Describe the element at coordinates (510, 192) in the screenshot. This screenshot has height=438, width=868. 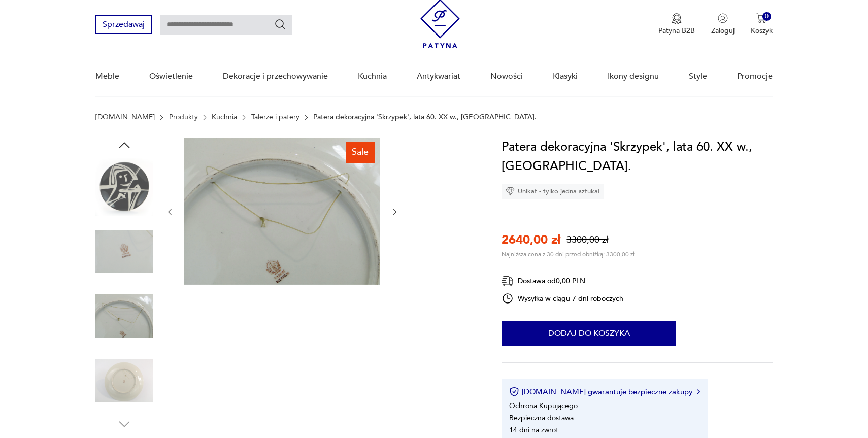
I see `img: Ikona diamentu` at that location.